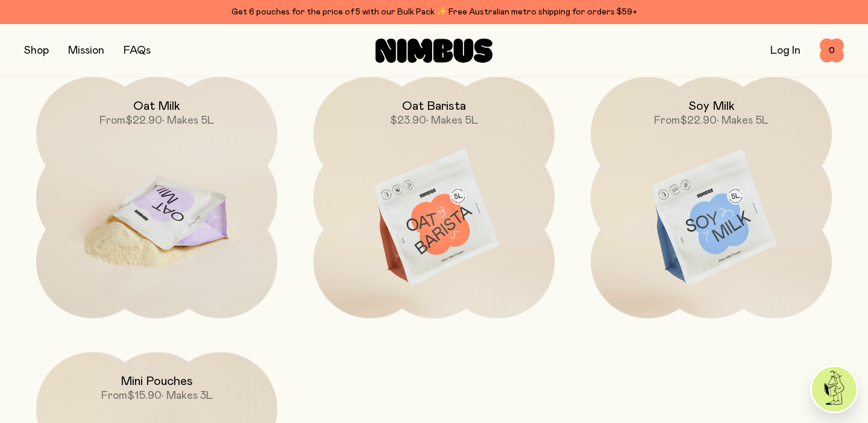 Image resolution: width=868 pixels, height=423 pixels. What do you see at coordinates (187, 396) in the screenshot?
I see `span: • Makes 3L` at bounding box center [187, 396].